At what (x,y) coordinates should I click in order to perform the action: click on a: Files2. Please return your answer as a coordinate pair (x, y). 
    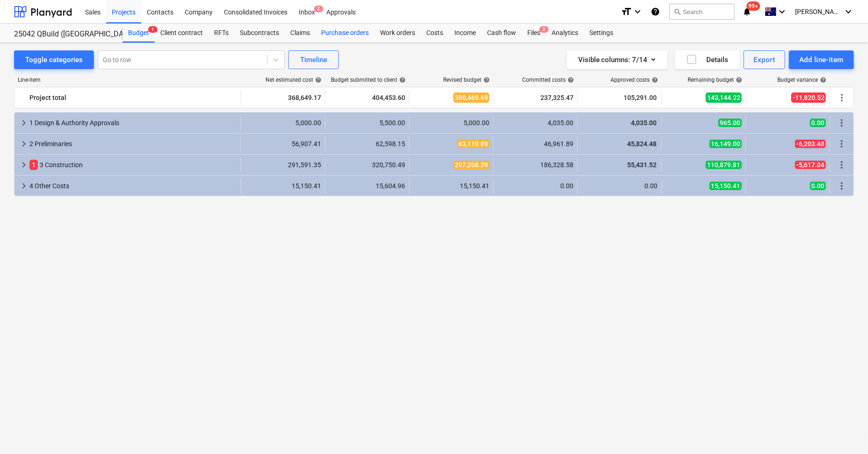
    Looking at the image, I should click on (534, 33).